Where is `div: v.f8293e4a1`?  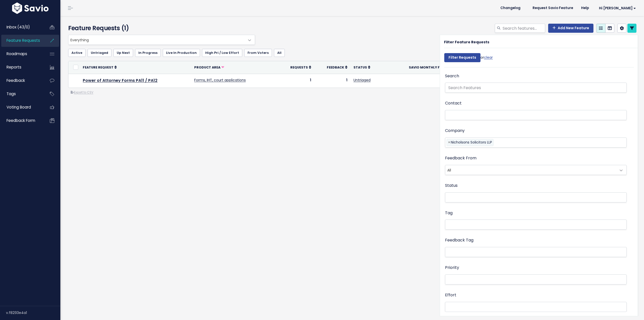
div: v.f8293e4a1 is located at coordinates (33, 313).